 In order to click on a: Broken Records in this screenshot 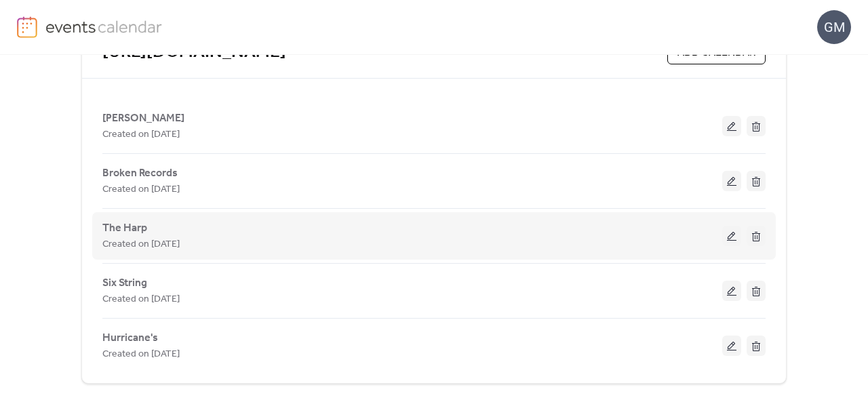, I will do `click(140, 173)`.